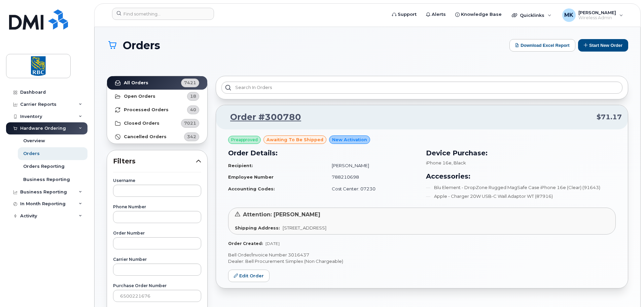  Describe the element at coordinates (155, 161) in the screenshot. I see `span: Filters` at that location.